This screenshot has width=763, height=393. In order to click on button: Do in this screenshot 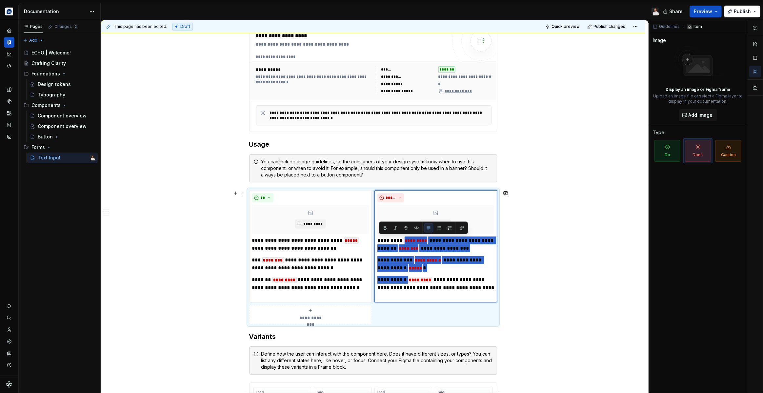, I will do `click(667, 151)`.